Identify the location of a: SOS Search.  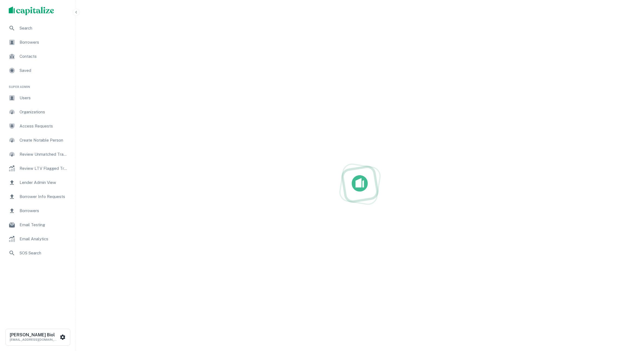
(38, 253).